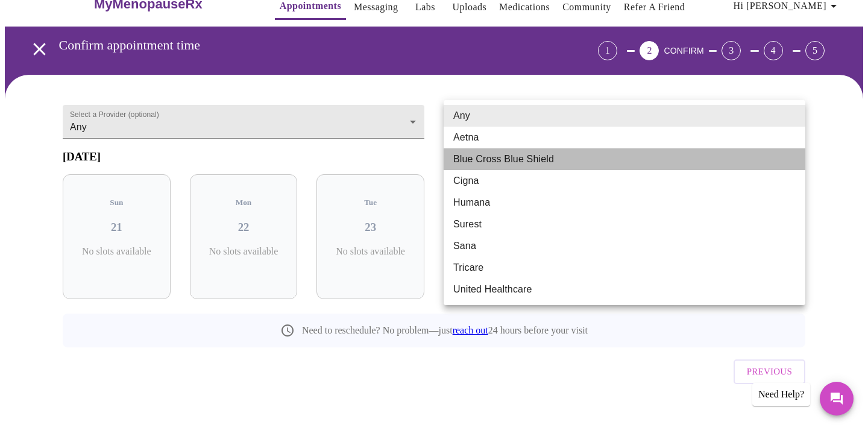 This screenshot has width=868, height=430. What do you see at coordinates (625, 159) in the screenshot?
I see `li: Blue Cross Blue Shield` at bounding box center [625, 159].